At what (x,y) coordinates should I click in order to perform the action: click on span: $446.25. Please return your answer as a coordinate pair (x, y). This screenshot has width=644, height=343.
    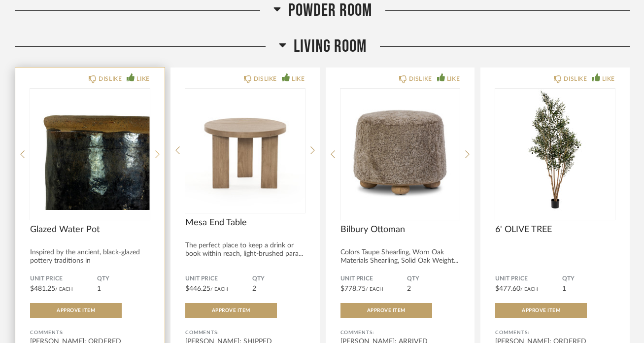
    Looking at the image, I should click on (198, 288).